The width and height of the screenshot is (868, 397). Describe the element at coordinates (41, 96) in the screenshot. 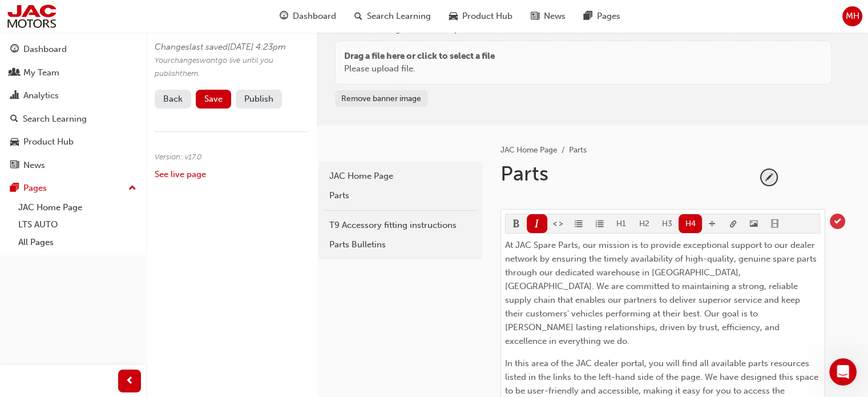

I see `div: Analytics` at that location.